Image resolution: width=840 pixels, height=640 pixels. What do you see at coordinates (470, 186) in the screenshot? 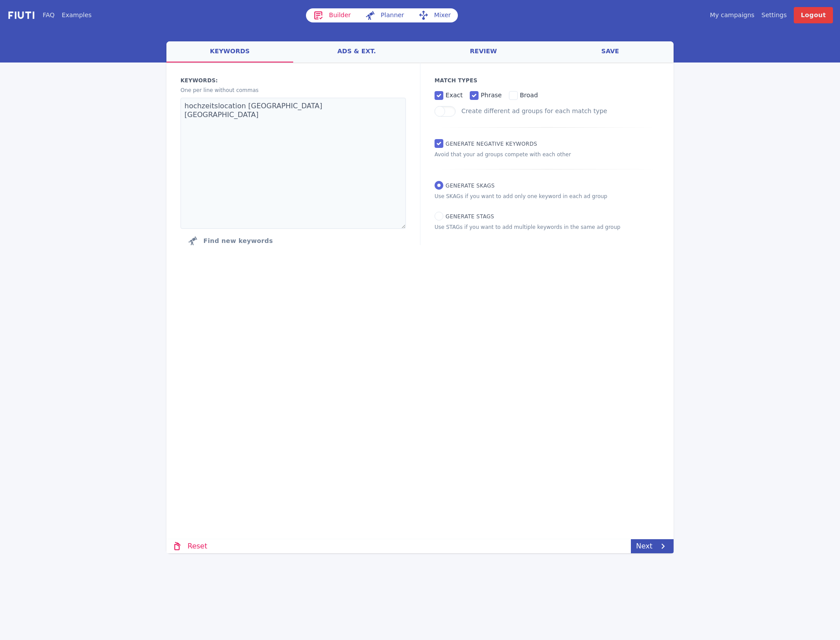
I see `span: Generate SKAGs` at bounding box center [470, 186].